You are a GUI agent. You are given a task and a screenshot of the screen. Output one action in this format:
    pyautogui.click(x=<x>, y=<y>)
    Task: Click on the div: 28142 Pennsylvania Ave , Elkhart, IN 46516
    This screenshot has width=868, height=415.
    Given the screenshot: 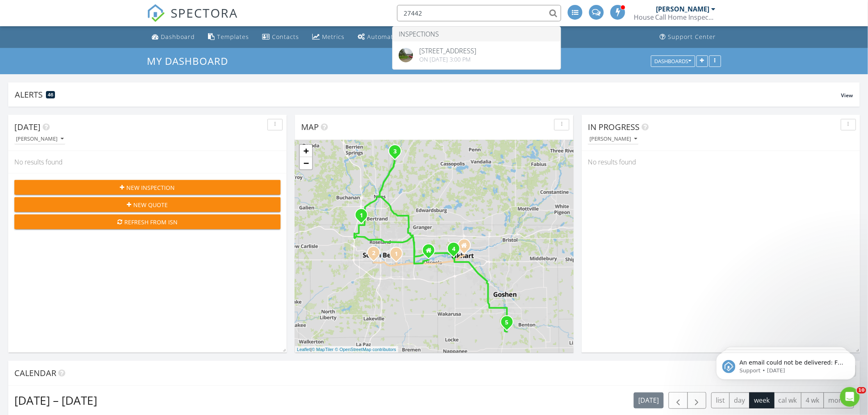 What is the action you would take?
    pyautogui.click(x=456, y=251)
    